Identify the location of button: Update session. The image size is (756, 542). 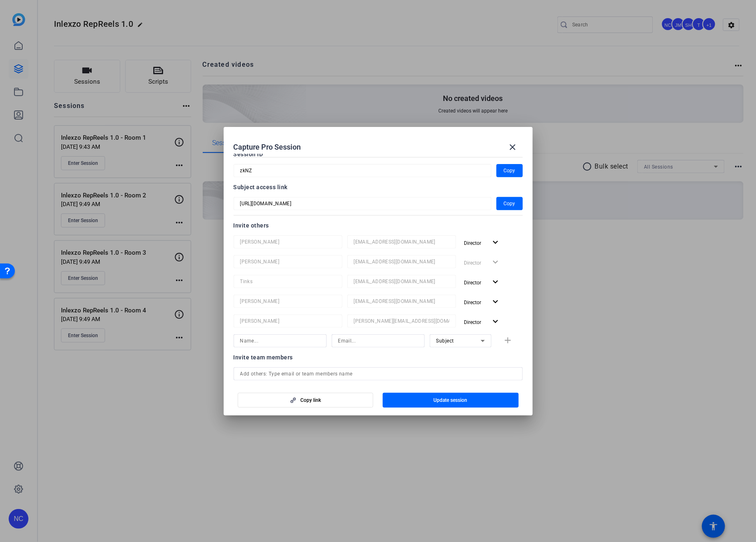
(451, 400).